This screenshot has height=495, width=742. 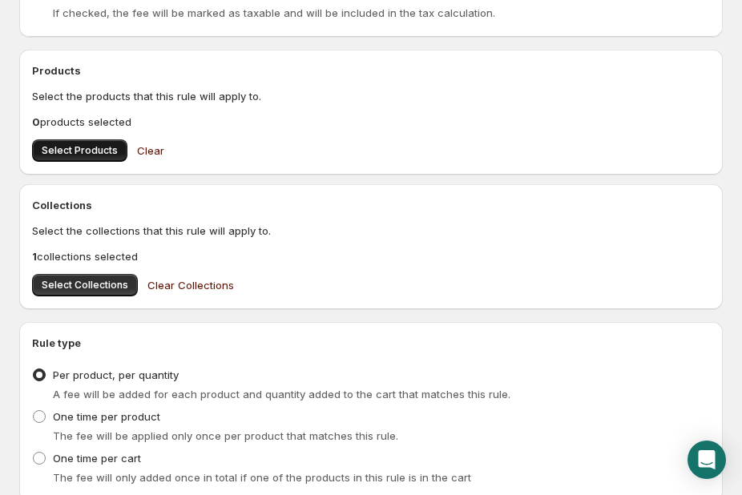 I want to click on span: One time per product, so click(x=107, y=417).